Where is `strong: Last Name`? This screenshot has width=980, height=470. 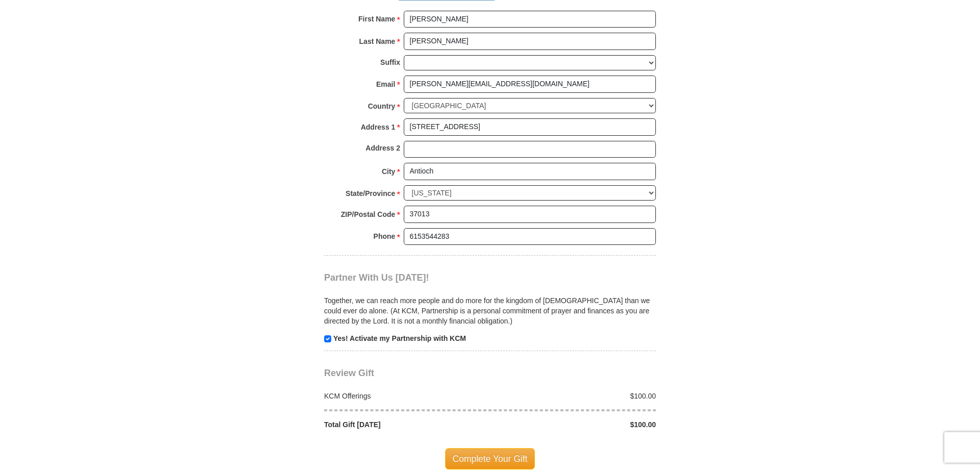
strong: Last Name is located at coordinates (377, 41).